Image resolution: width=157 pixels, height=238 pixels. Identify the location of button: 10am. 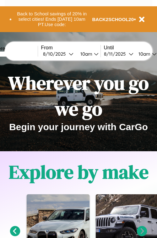
(88, 54).